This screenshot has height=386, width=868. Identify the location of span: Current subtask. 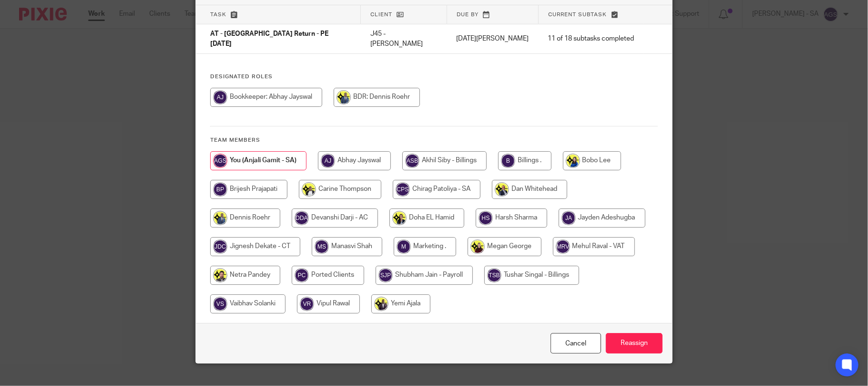
(577, 14).